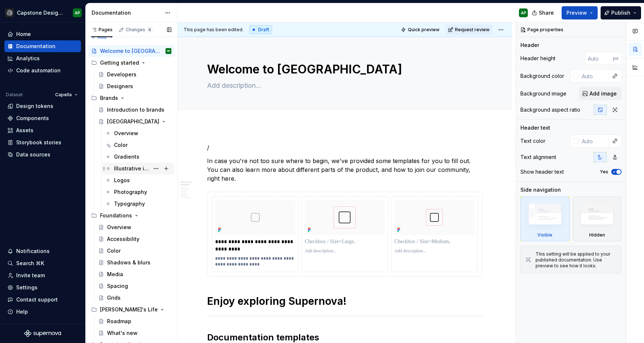  What do you see at coordinates (27, 287) in the screenshot?
I see `div: Settings` at bounding box center [27, 287].